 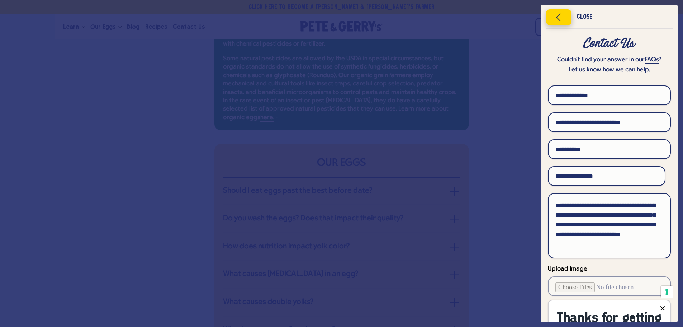 What do you see at coordinates (559, 17) in the screenshot?
I see `button: Close menu` at bounding box center [559, 17].